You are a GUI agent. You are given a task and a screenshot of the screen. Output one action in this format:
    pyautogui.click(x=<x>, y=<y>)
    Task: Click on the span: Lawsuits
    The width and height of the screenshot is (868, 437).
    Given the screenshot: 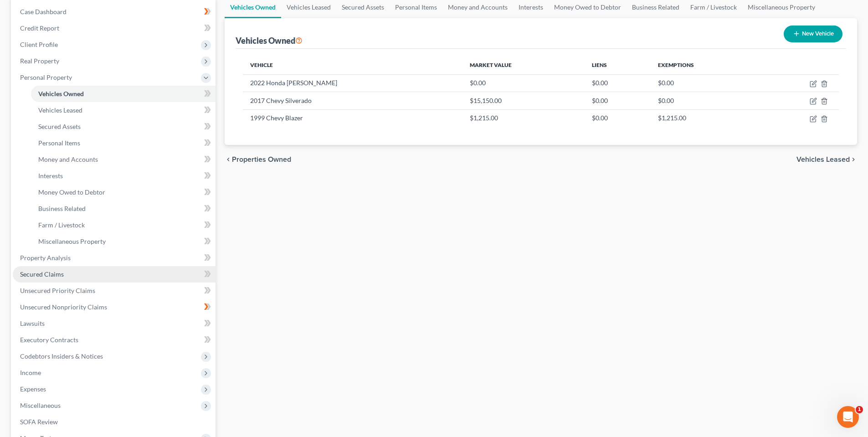 What is the action you would take?
    pyautogui.click(x=32, y=322)
    